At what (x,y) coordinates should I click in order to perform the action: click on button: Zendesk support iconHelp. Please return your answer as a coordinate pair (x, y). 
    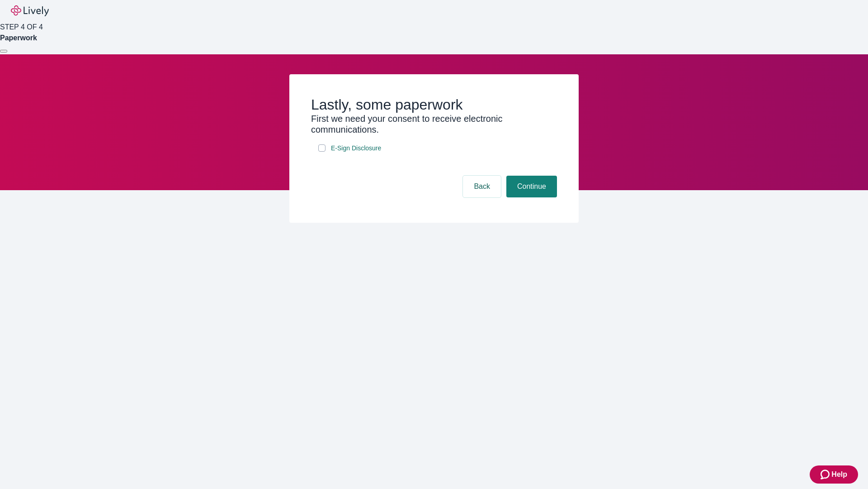
    Looking at the image, I should click on (834, 474).